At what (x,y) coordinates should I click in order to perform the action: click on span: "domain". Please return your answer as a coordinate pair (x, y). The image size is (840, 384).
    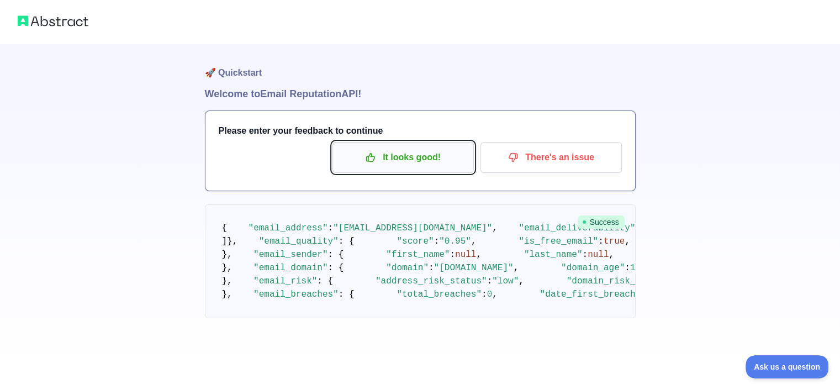
    Looking at the image, I should click on (407, 268).